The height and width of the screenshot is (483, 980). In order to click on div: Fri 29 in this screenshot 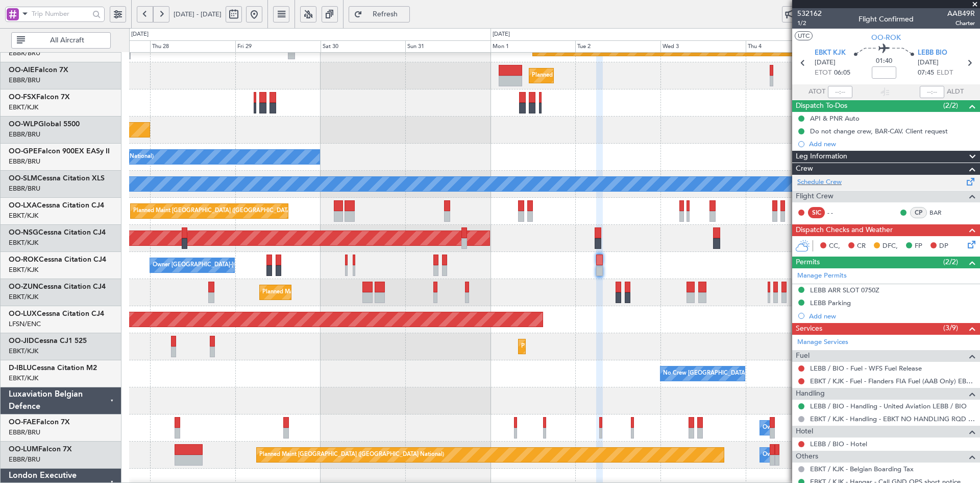, I will do `click(278, 47)`.